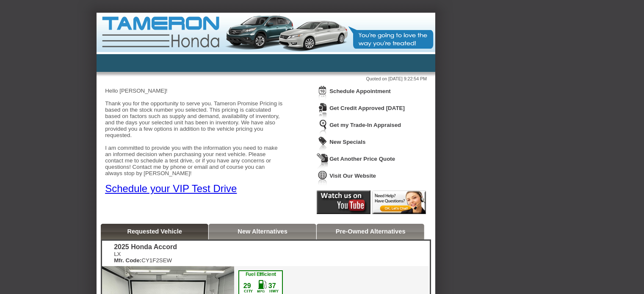 The image size is (644, 294). Describe the element at coordinates (246, 287) in the screenshot. I see `div: 29` at that location.